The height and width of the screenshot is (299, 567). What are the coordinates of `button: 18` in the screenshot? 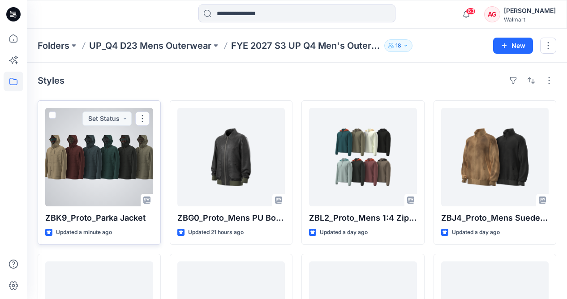 It's located at (398, 46).